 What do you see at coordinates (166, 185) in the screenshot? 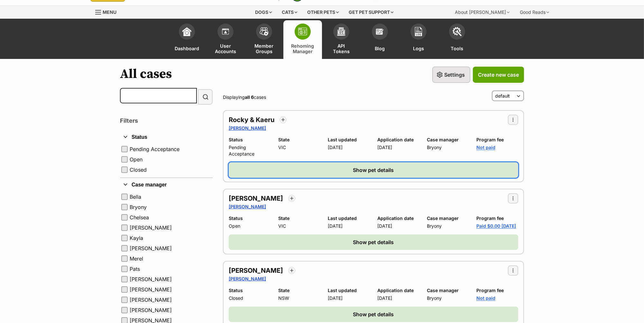
I see `button: Case manager` at bounding box center [166, 185].